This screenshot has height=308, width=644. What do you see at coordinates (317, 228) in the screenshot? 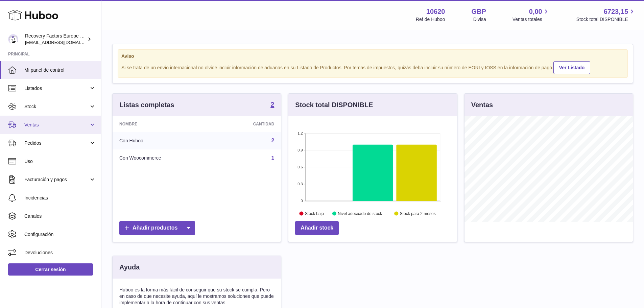
I see `a: Añadir stock` at bounding box center [317, 228].